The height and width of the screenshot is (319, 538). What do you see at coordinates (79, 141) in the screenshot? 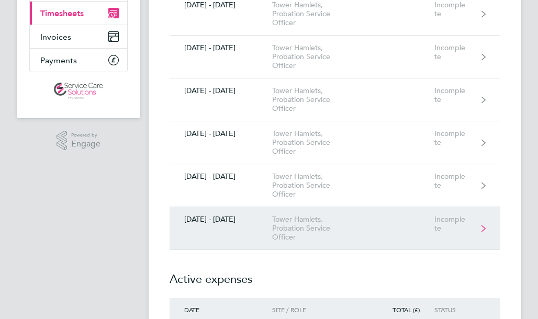
I see `a: Powered byEngage` at bounding box center [79, 141].